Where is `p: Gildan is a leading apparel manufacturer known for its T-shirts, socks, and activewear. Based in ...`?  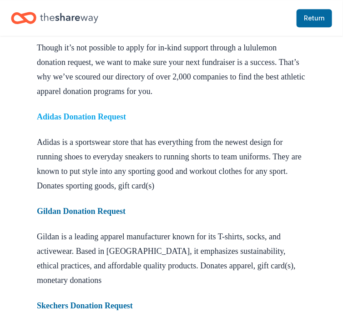 p: Gildan is a leading apparel manufacturer known for its T-shirts, socks, and activewear. Based in ... is located at coordinates (171, 258).